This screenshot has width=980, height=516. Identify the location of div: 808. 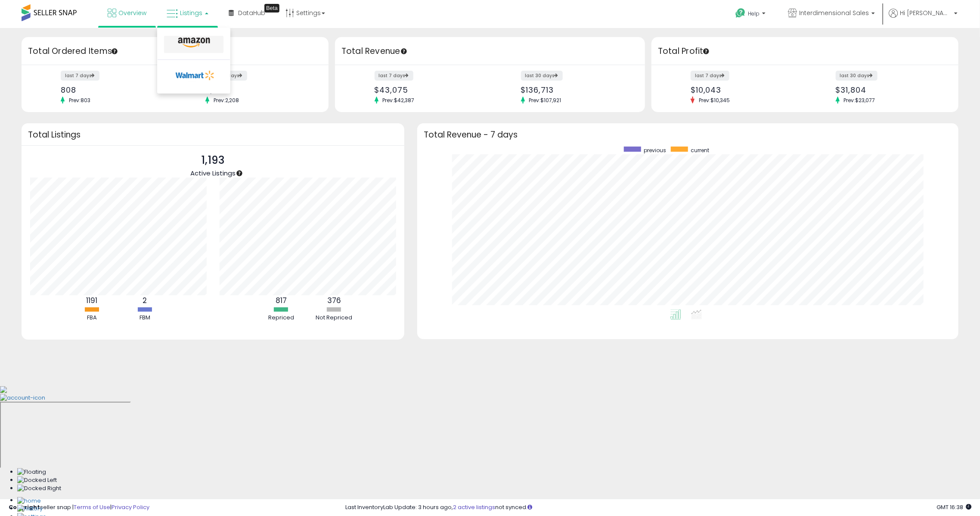
(114, 89).